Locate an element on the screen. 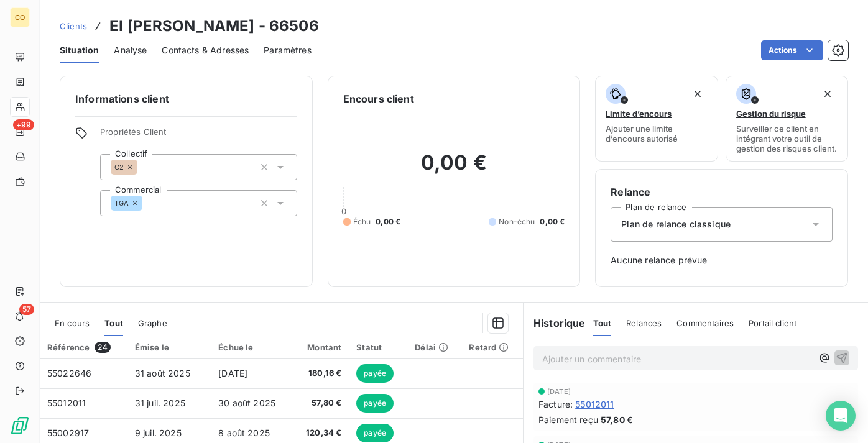 This screenshot has height=443, width=868. span: Relances is located at coordinates (644, 323).